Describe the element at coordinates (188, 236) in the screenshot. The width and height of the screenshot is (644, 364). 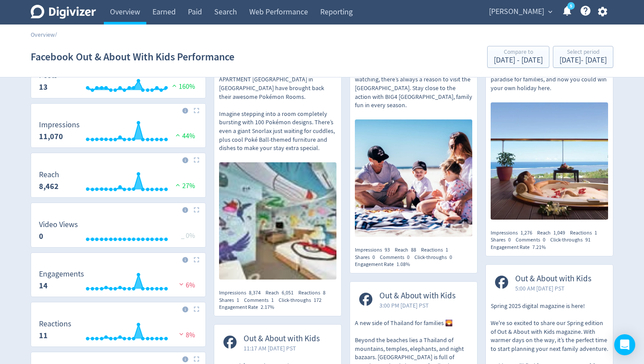
I see `span: _ 0%` at that location.